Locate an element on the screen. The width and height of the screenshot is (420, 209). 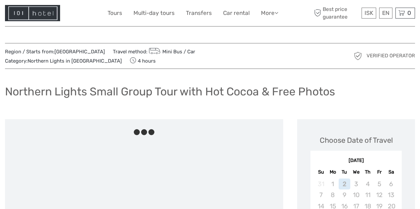
span: Verified Operator is located at coordinates (391, 56).